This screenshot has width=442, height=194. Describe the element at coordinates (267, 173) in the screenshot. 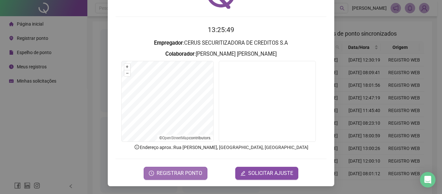

I see `button: editSOLICITAR AJUSTE` at that location.